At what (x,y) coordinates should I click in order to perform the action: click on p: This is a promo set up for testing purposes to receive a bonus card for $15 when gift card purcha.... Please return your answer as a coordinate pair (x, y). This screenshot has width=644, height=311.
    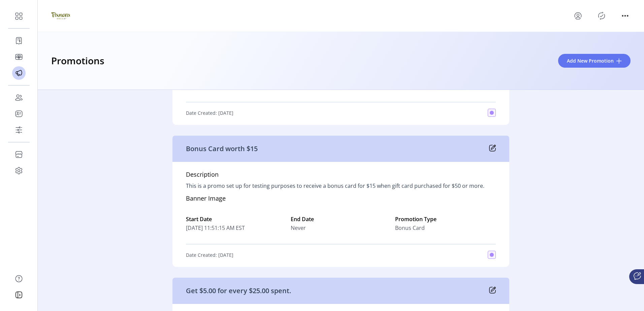
    Looking at the image, I should click on (335, 186).